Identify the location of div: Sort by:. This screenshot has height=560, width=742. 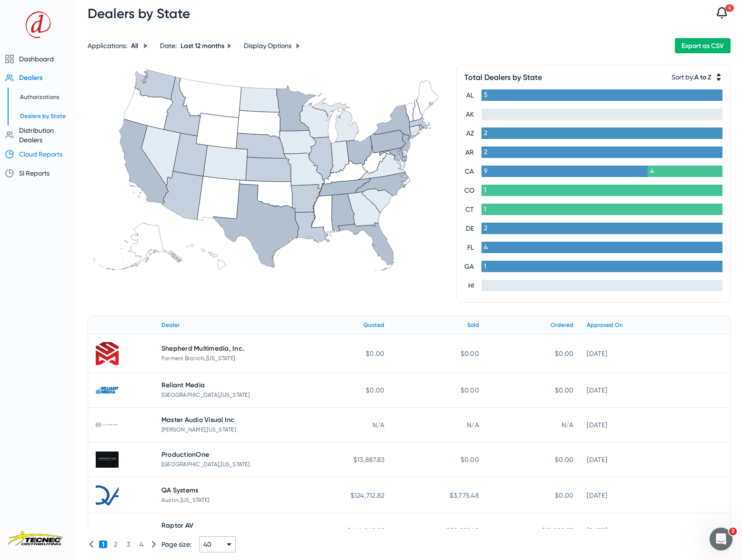
(691, 77).